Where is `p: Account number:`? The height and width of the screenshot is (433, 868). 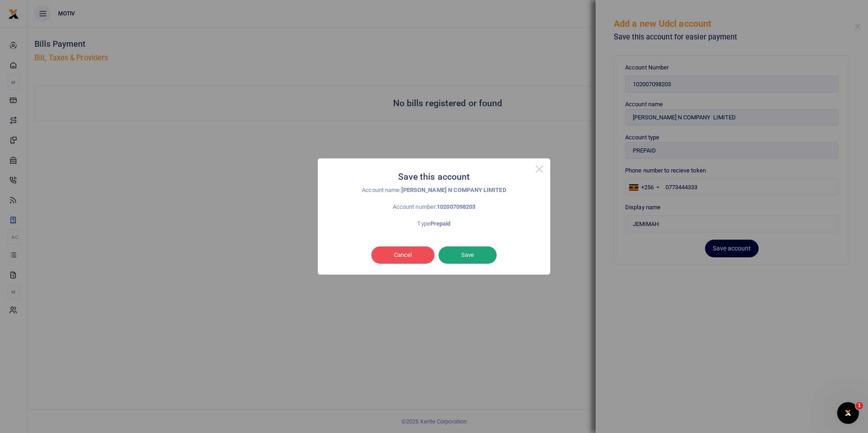
p: Account number: is located at coordinates (434, 207).